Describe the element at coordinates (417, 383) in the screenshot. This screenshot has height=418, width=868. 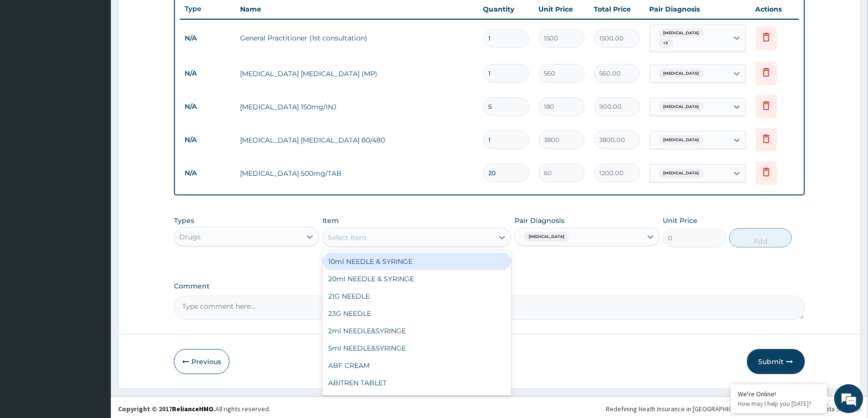
I see `div: ABITREN TABLET` at that location.